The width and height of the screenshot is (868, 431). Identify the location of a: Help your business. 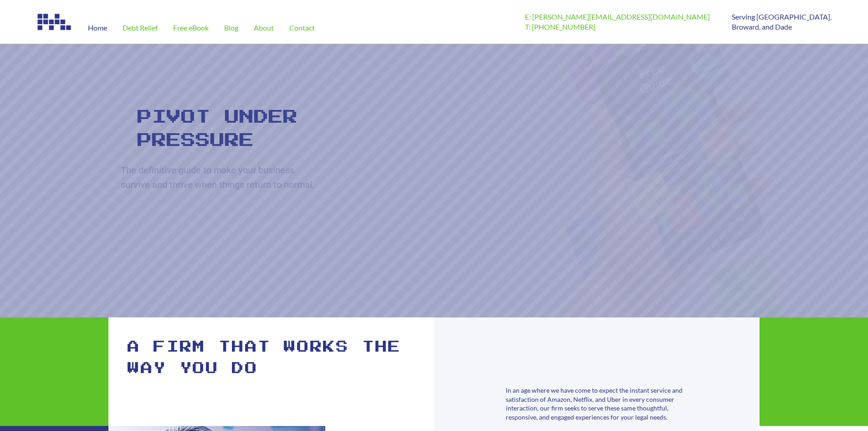
(215, 218).